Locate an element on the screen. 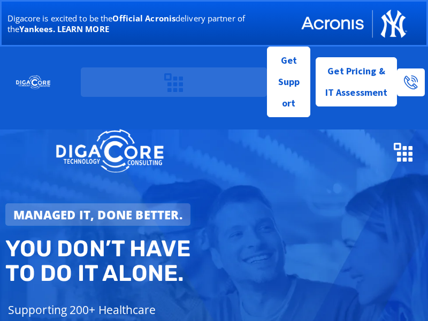  b: Yankees. is located at coordinates (37, 29).